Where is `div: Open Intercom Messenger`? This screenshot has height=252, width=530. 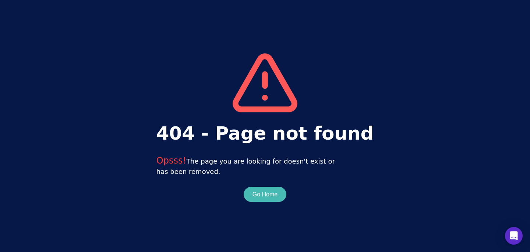
div: Open Intercom Messenger is located at coordinates (514, 235).